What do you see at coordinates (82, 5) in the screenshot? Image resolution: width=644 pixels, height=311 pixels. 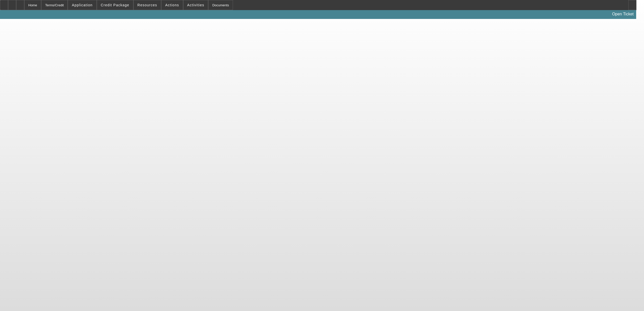 I see `span: Application` at bounding box center [82, 5].